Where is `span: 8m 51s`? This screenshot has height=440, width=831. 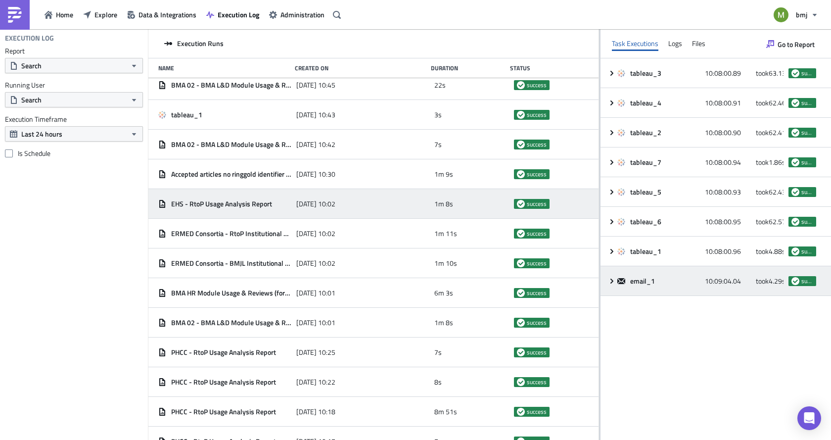
span: 8m 51s is located at coordinates (446, 412).